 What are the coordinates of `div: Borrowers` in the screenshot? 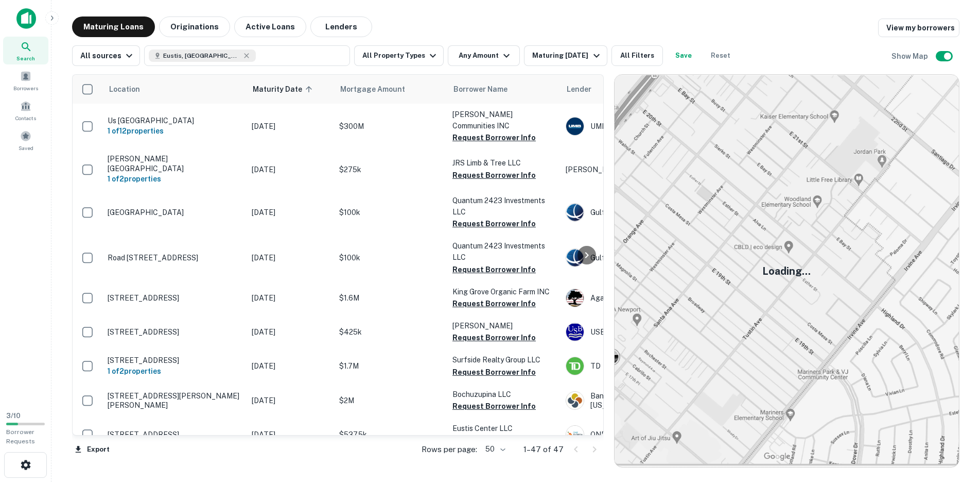 It's located at (26, 81).